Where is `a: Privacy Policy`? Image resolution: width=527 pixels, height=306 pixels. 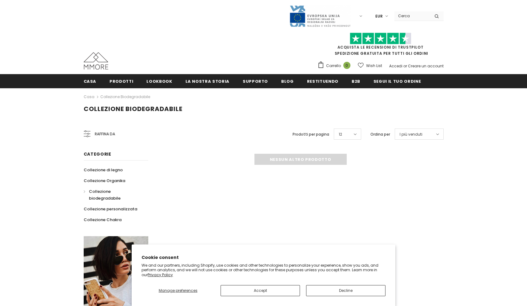
a: Privacy Policy is located at coordinates (160, 274).